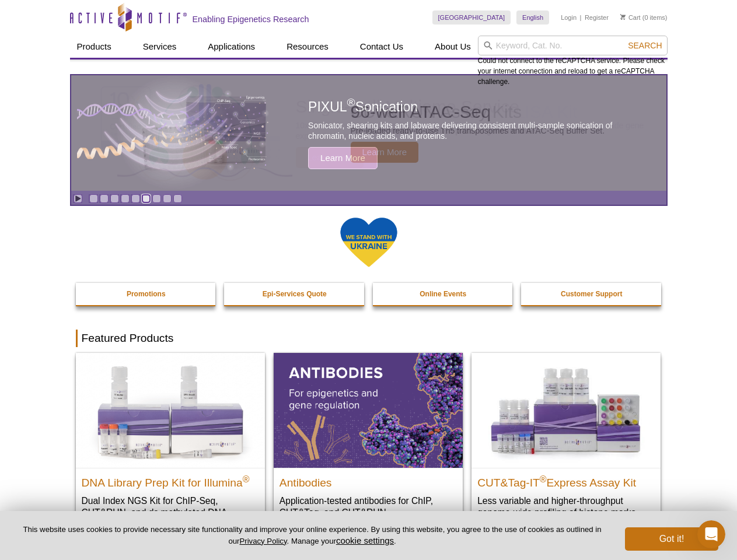 This screenshot has height=560, width=737. I want to click on p: Sonicator, shearing kits and labware delivering consistent multi-sample sonication of chromatin, ..., so click(474, 131).